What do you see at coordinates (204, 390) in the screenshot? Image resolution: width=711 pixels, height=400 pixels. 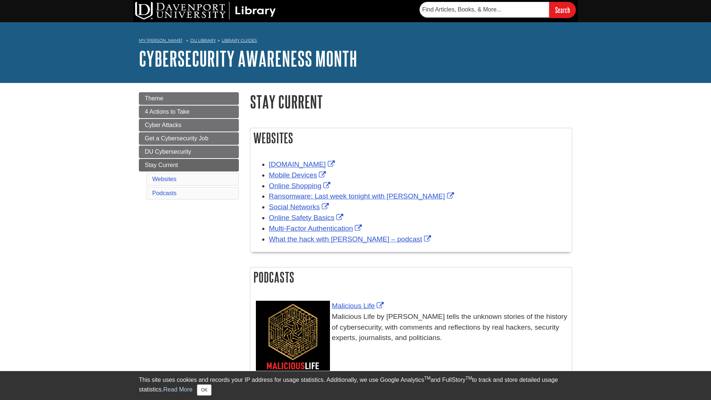 I see `button: Close` at bounding box center [204, 390].